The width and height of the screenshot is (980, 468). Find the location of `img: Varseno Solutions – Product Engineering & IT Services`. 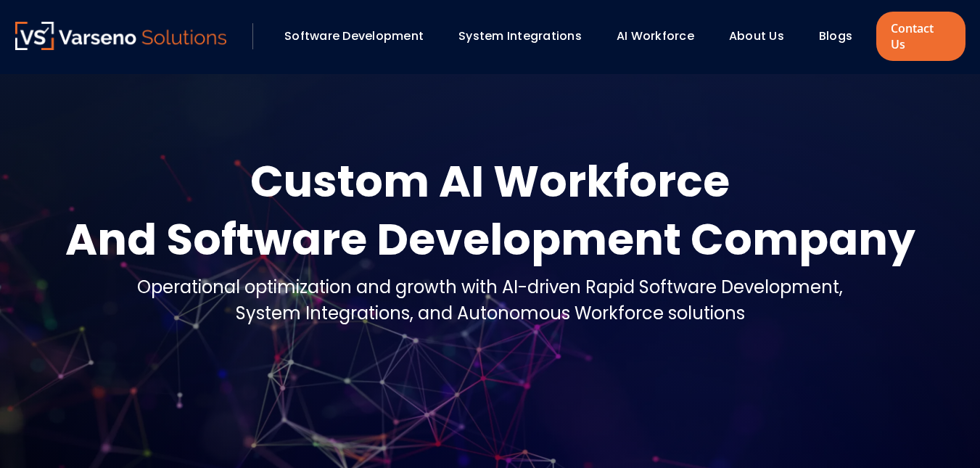

img: Varseno Solutions – Product Engineering & IT Services is located at coordinates (121, 36).